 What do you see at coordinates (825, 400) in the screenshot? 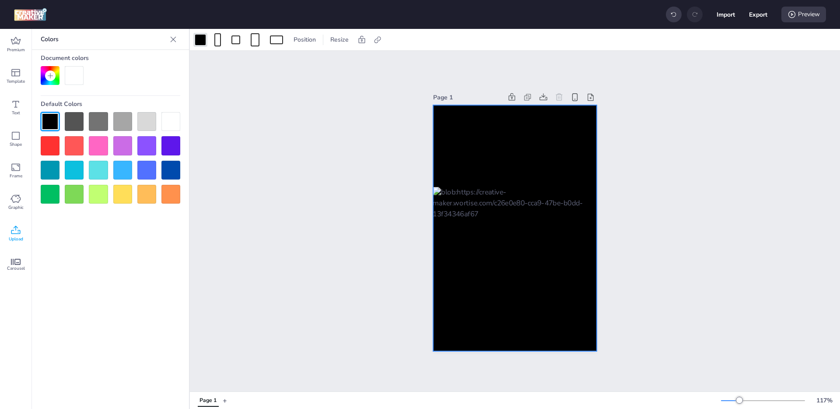
I see `div: 117 %` at bounding box center [825, 400].